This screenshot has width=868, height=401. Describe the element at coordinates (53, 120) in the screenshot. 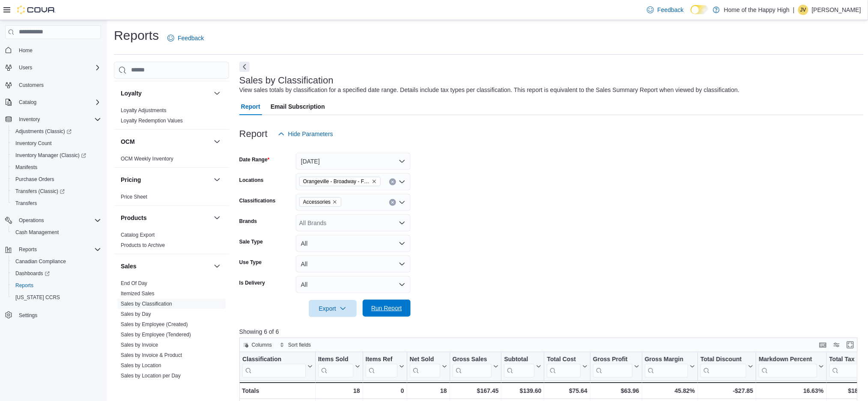

I see `button: Inventory` at that location.